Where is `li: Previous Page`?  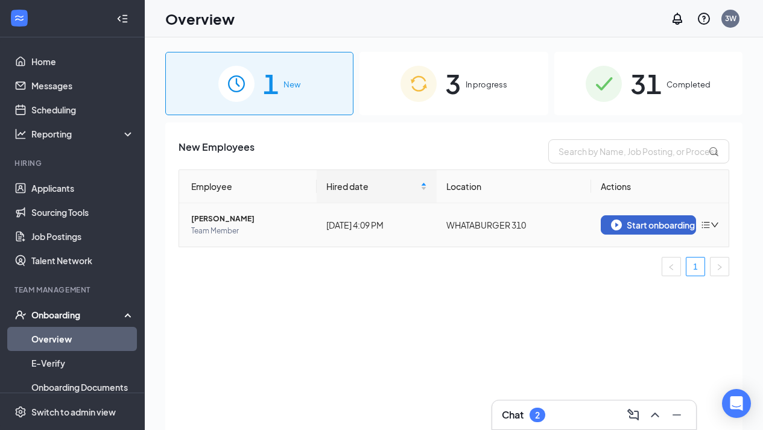
li: Previous Page is located at coordinates (671, 266).